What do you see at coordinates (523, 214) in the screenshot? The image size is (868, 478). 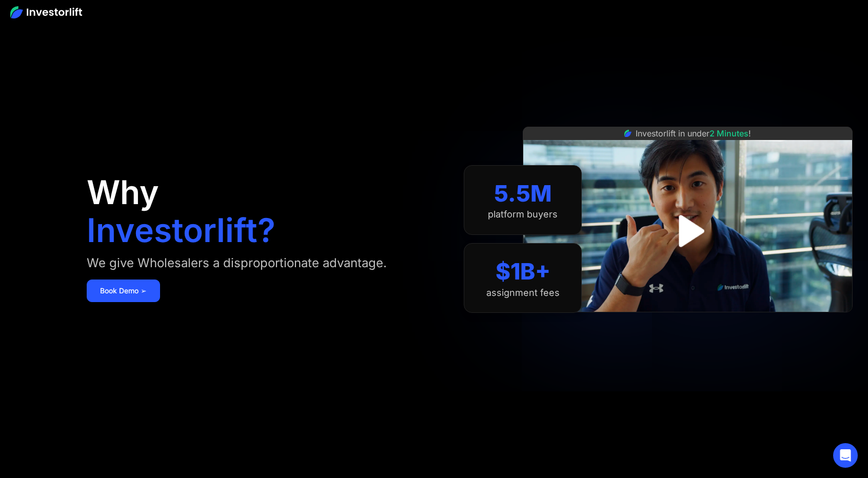 I see `div: platform buyers` at bounding box center [523, 214].